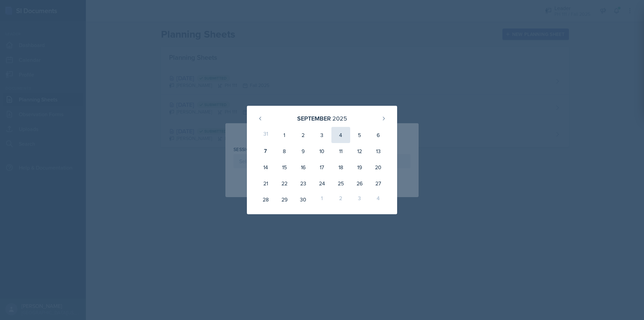 The width and height of the screenshot is (644, 320). Describe the element at coordinates (322, 167) in the screenshot. I see `div: 17` at that location.